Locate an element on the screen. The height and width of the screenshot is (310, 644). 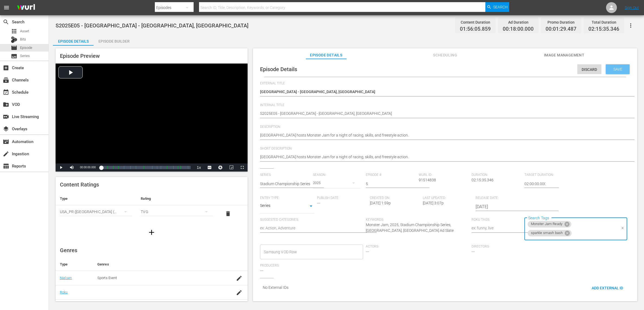
span: Publish Date: is located at coordinates (342, 198).